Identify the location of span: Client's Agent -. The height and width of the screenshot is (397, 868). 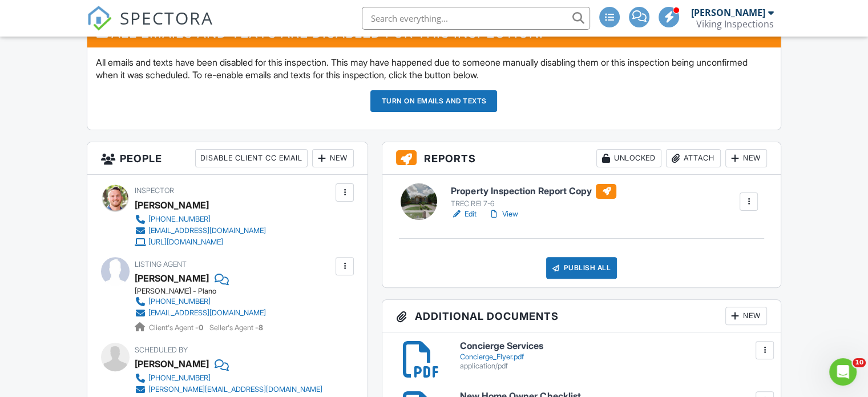
(177, 327).